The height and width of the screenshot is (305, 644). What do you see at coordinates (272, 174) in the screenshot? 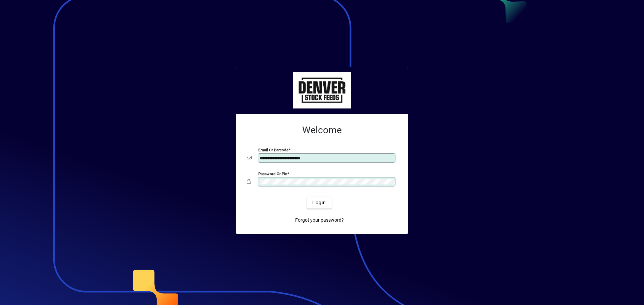
I see `mat-label: Password or Pin` at bounding box center [272, 174].